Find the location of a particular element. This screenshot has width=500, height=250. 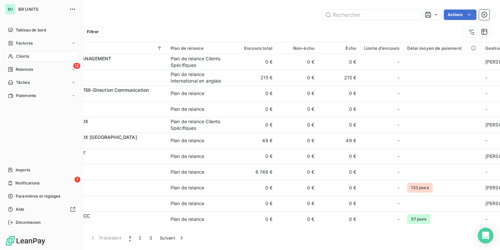

span: Paramètres et réglages is located at coordinates (38, 196).